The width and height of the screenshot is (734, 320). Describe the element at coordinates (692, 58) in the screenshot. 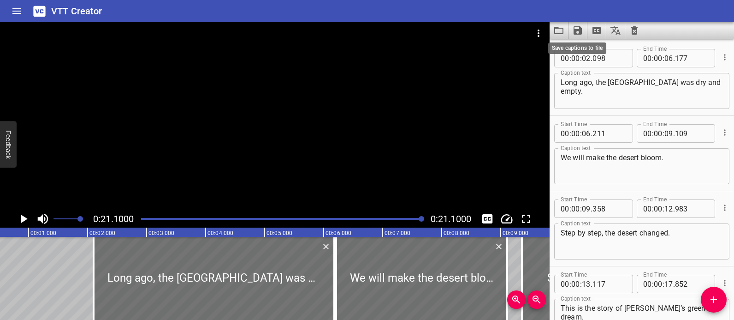

I see `input: 177` at that location.